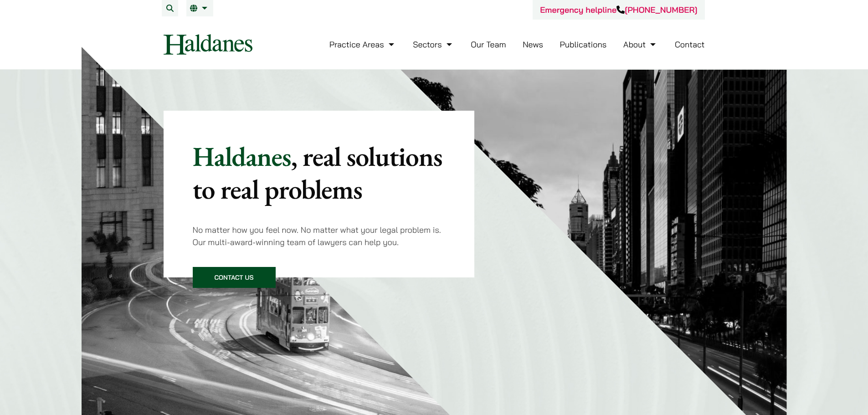 The image size is (868, 415). What do you see at coordinates (690, 44) in the screenshot?
I see `a: Contact` at bounding box center [690, 44].